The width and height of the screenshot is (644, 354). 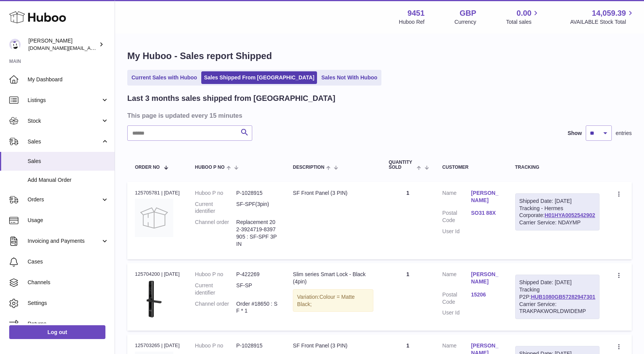 I want to click on span: 0.00, so click(x=524, y=13).